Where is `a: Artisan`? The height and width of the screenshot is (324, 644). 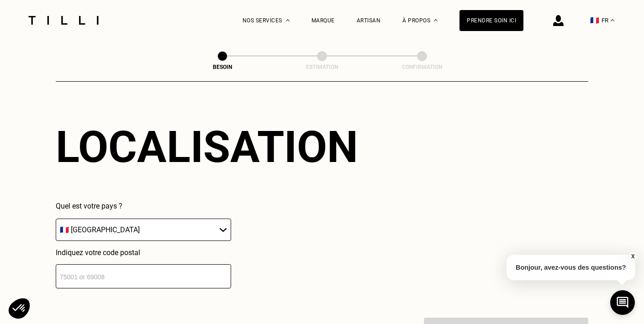
a: Artisan is located at coordinates (368, 20).